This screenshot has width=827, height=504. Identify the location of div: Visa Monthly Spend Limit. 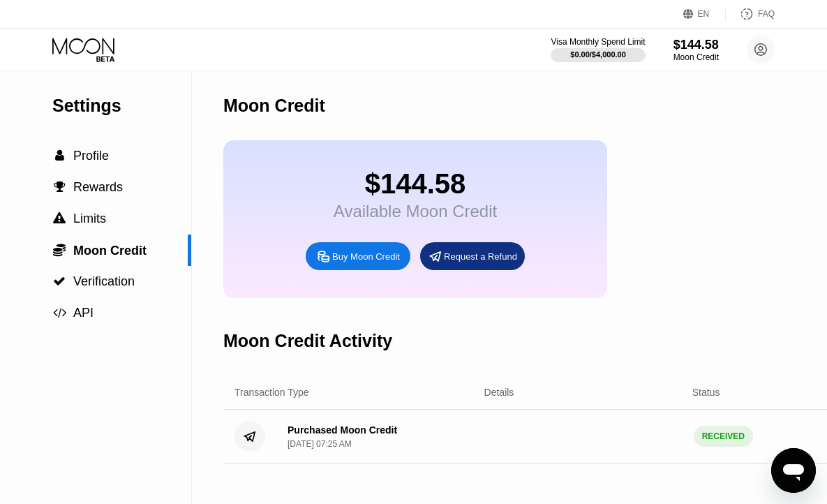
(597, 42).